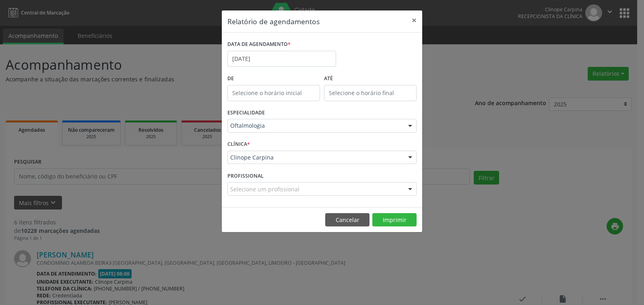 The height and width of the screenshot is (305, 644). I want to click on input: Selecione o horário inicial, so click(273, 93).